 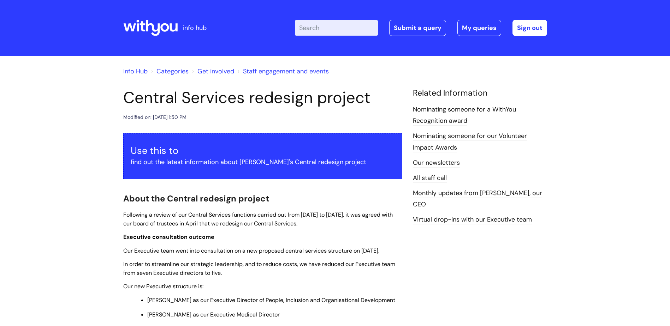 I want to click on a: All staff call, so click(x=430, y=178).